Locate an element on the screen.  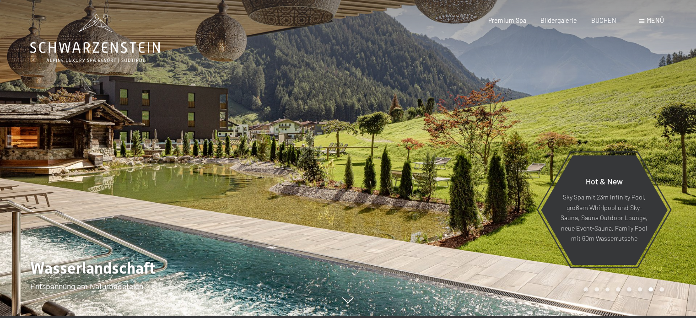
div: Carousel Page 7 (Current Slide) is located at coordinates (651, 290).